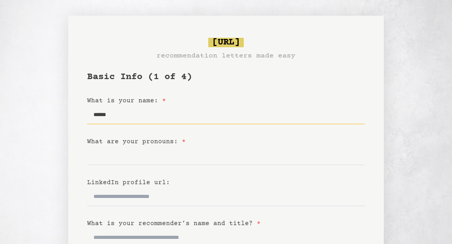  I want to click on h3: recommendation letters made easy, so click(226, 56).